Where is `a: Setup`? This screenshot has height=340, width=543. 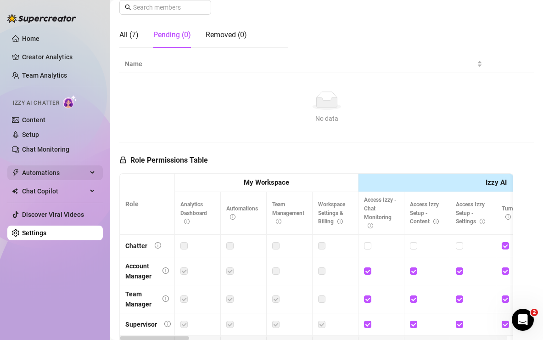 a: Setup is located at coordinates (30, 135).